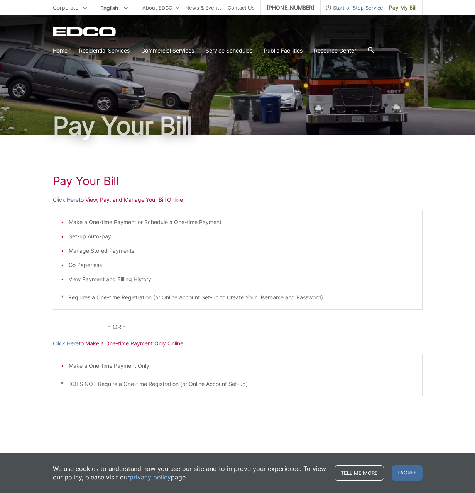  Describe the element at coordinates (403, 8) in the screenshot. I see `span: Pay My Bill` at that location.